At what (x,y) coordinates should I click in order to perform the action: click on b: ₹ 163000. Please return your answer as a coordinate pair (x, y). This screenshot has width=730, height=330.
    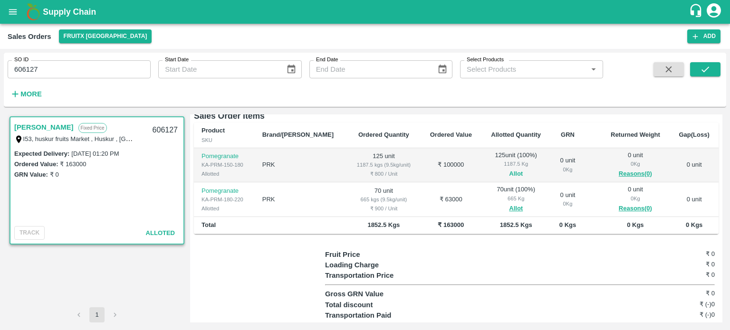
    Looking at the image, I should click on (451, 225).